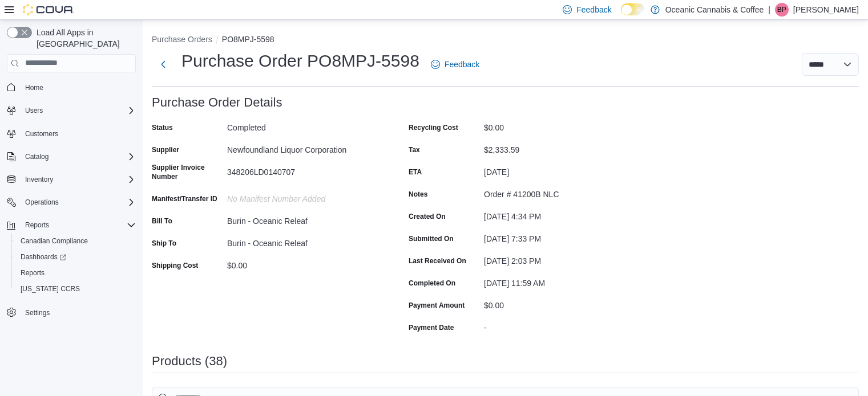 The height and width of the screenshot is (396, 868). What do you see at coordinates (414, 150) in the screenshot?
I see `label: Tax` at bounding box center [414, 150].